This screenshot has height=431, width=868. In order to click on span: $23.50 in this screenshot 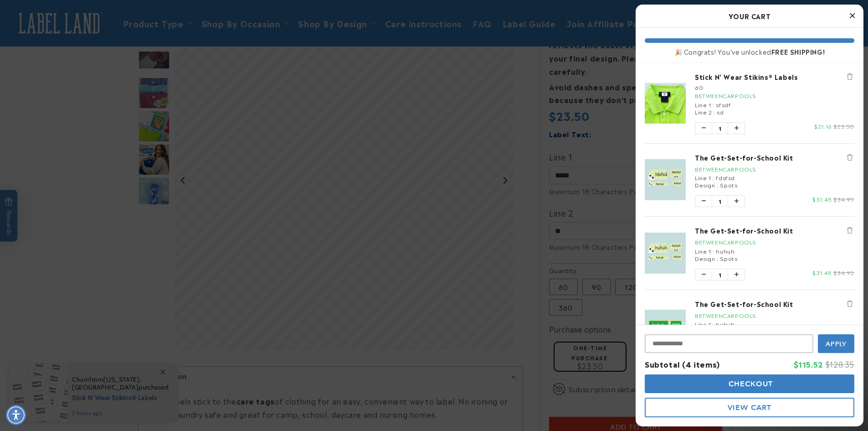, I will do `click(844, 126)`.